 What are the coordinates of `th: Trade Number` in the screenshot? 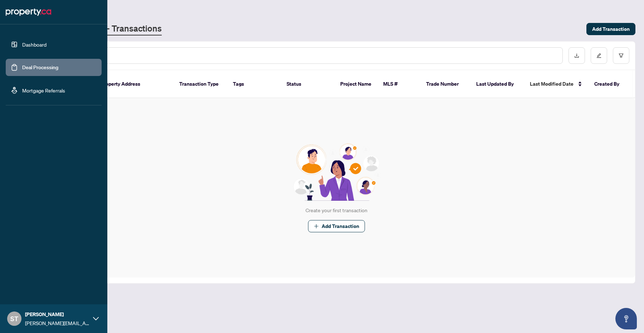 It's located at (445, 84).